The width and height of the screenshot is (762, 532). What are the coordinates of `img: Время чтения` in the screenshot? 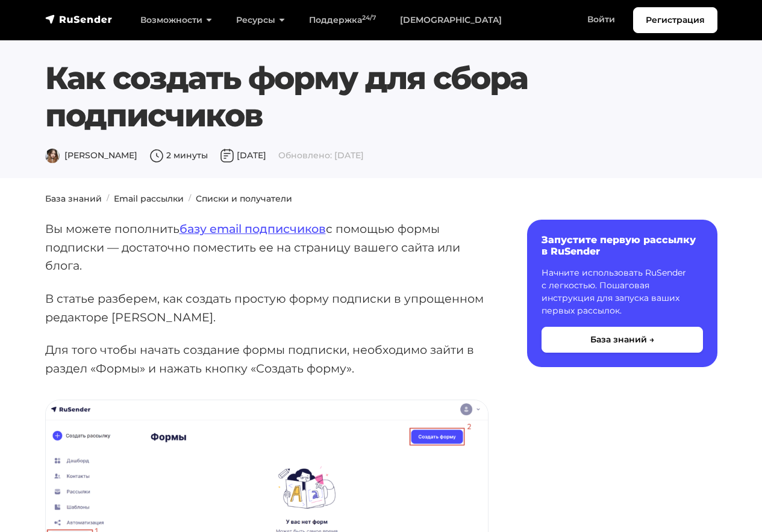 It's located at (156, 156).